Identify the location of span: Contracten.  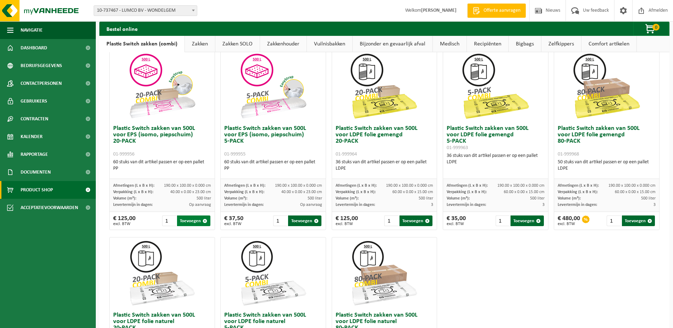
(34, 119).